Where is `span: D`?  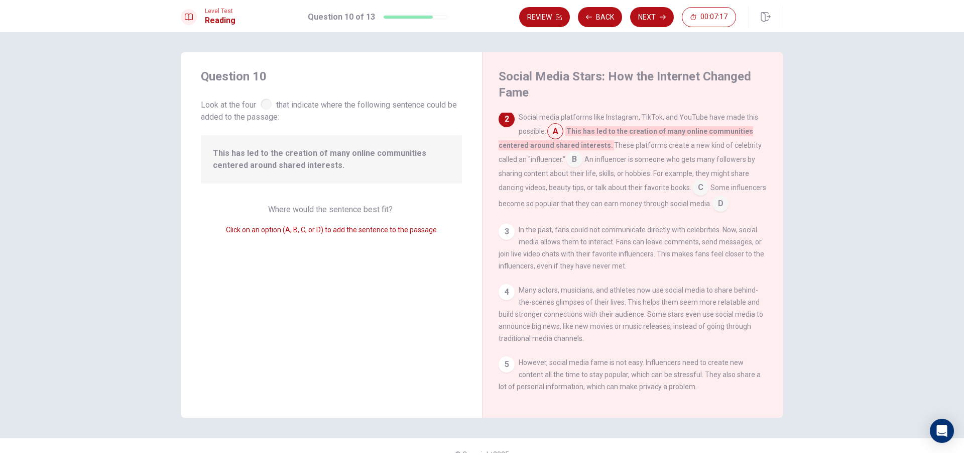 span: D is located at coordinates (721, 203).